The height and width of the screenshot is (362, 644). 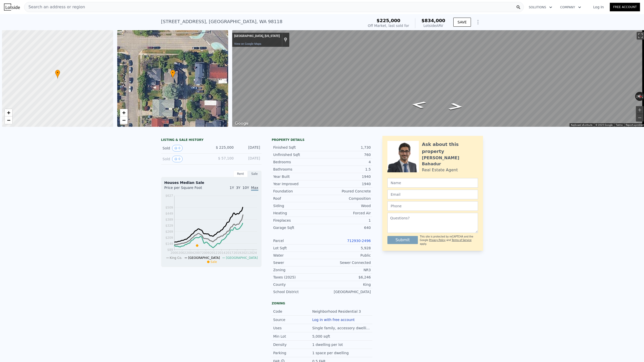 I want to click on a: Free Account, so click(x=625, y=7).